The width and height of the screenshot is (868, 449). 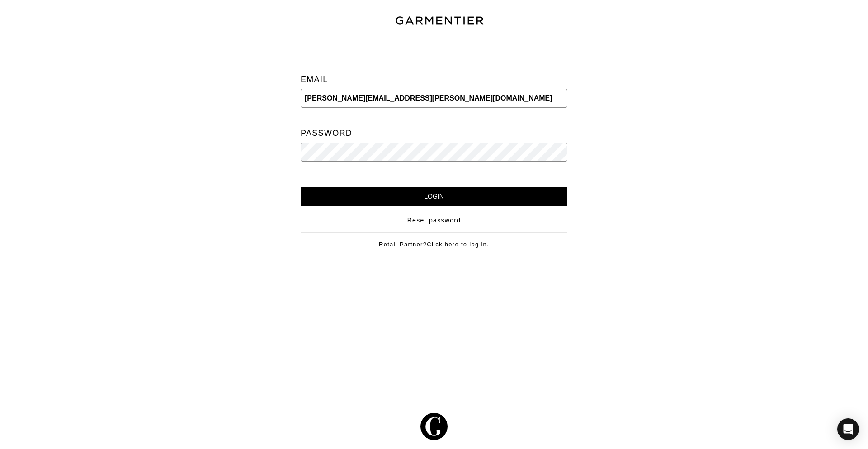 What do you see at coordinates (314, 80) in the screenshot?
I see `label: Email` at bounding box center [314, 80].